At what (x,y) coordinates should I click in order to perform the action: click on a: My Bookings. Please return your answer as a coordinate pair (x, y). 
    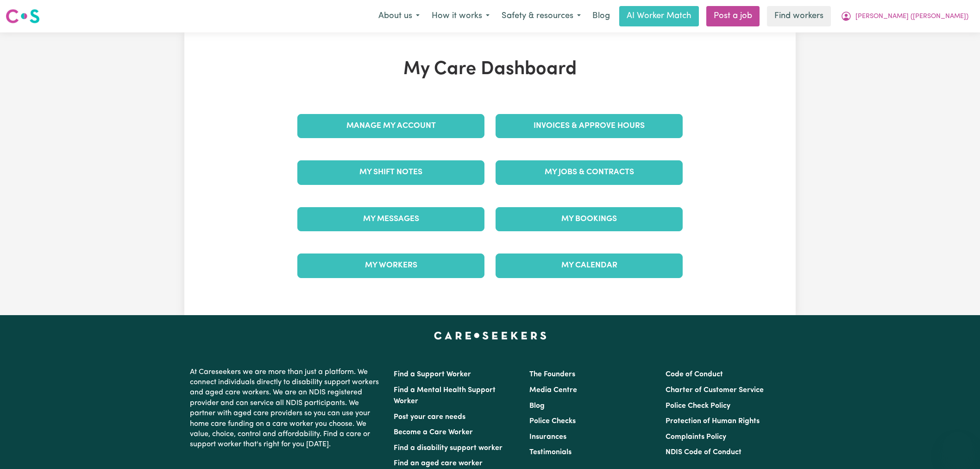
    Looking at the image, I should click on (589, 219).